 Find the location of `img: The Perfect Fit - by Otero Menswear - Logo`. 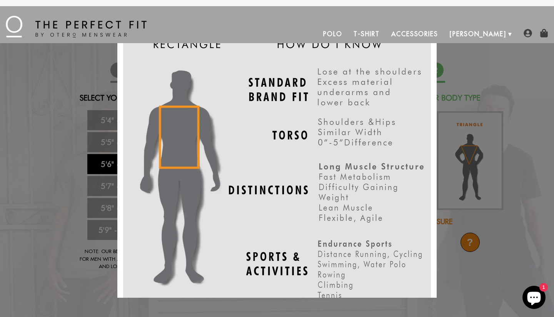

img: The Perfect Fit - by Otero Menswear - Logo is located at coordinates (76, 27).